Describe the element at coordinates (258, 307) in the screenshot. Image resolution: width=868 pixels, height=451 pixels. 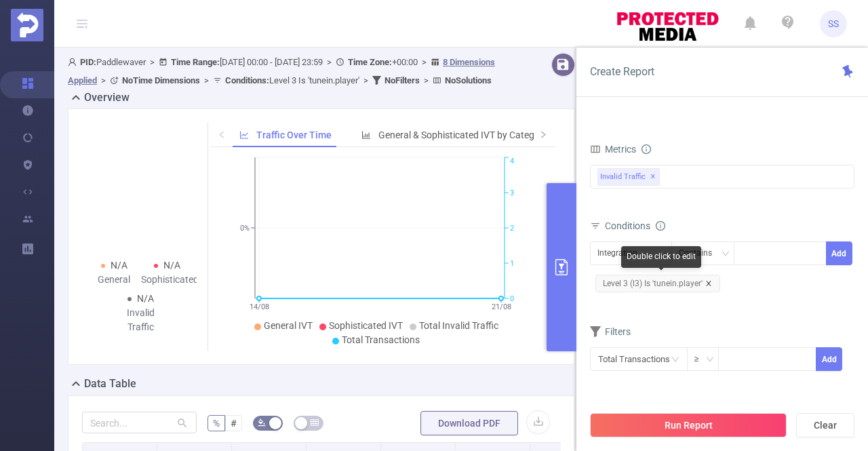
I see `tspan: 14/08` at that location.